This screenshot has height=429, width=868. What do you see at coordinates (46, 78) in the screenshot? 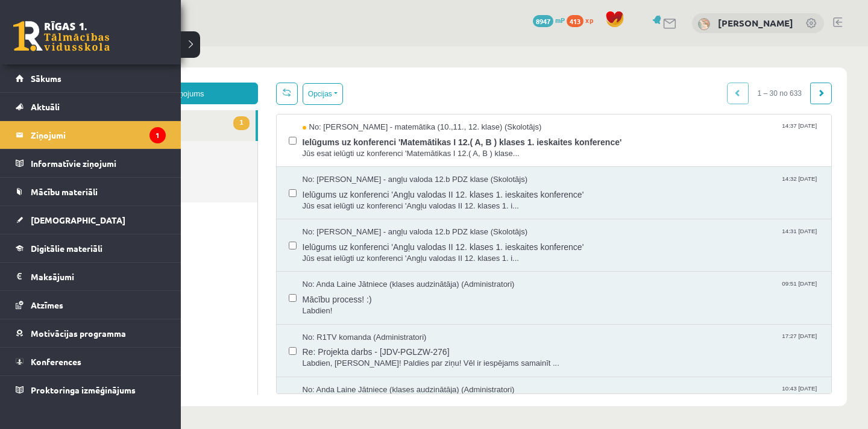
I see `span: Sākums` at bounding box center [46, 78].